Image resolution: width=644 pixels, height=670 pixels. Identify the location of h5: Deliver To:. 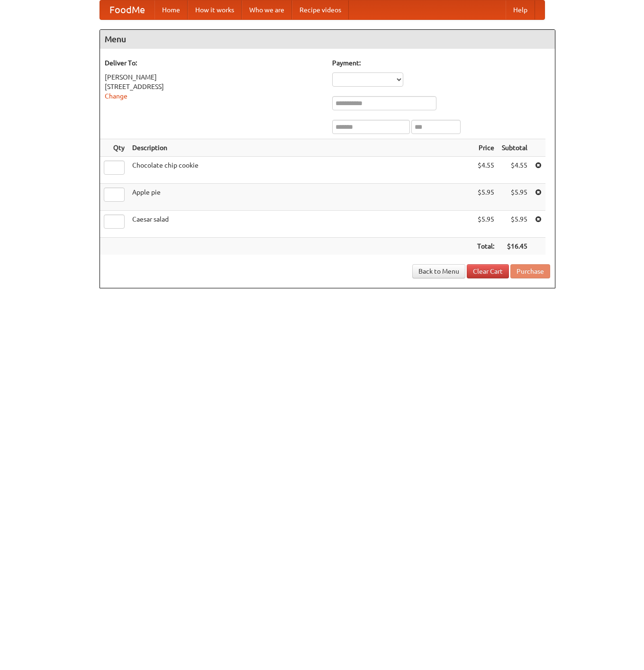
(214, 63).